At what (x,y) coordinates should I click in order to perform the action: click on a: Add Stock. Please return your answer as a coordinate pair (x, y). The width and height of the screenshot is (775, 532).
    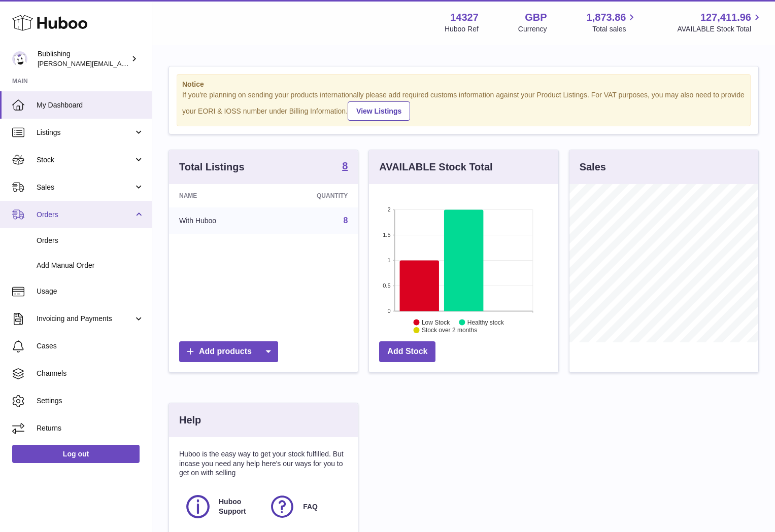
    Looking at the image, I should click on (407, 351).